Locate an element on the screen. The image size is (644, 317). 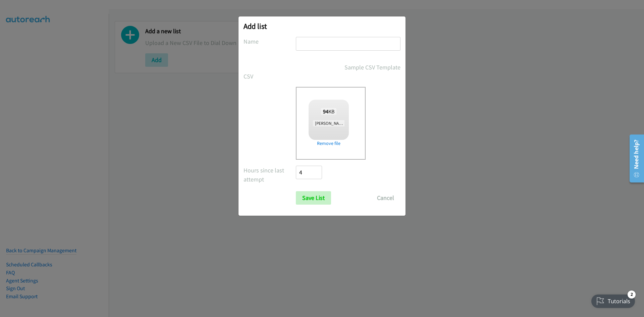
div: Need help? is located at coordinates (12, 23).